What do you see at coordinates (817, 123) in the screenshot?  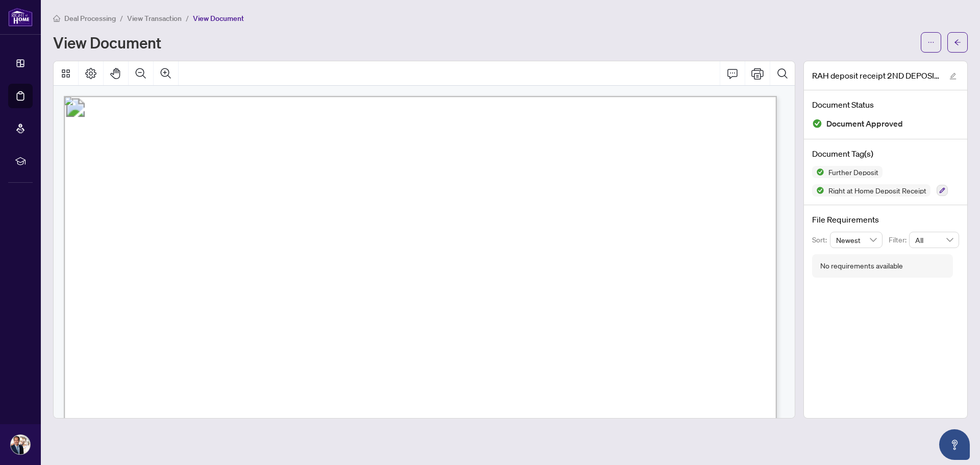 I see `img: Document Status` at bounding box center [817, 123].